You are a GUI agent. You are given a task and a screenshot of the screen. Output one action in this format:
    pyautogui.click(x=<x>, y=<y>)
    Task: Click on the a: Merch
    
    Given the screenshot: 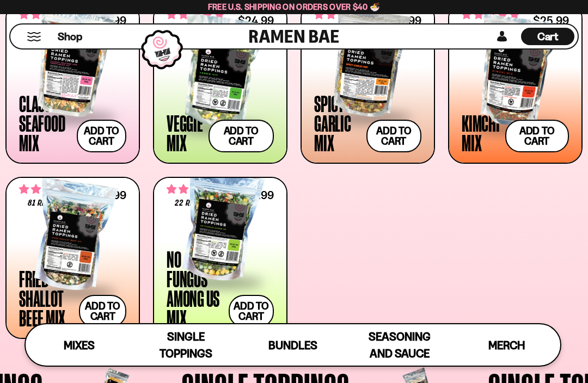 What is the action you would take?
    pyautogui.click(x=507, y=345)
    